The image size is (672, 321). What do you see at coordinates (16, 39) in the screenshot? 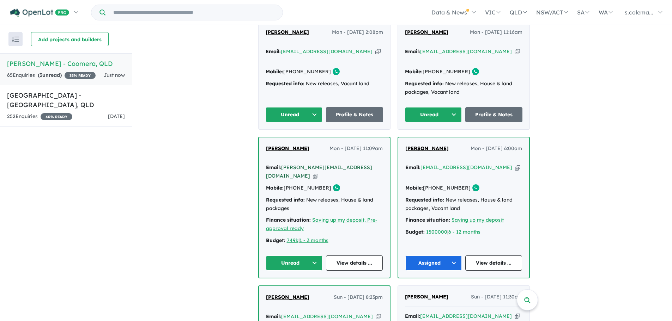
I see `img: sort.svg` at bounding box center [16, 39].